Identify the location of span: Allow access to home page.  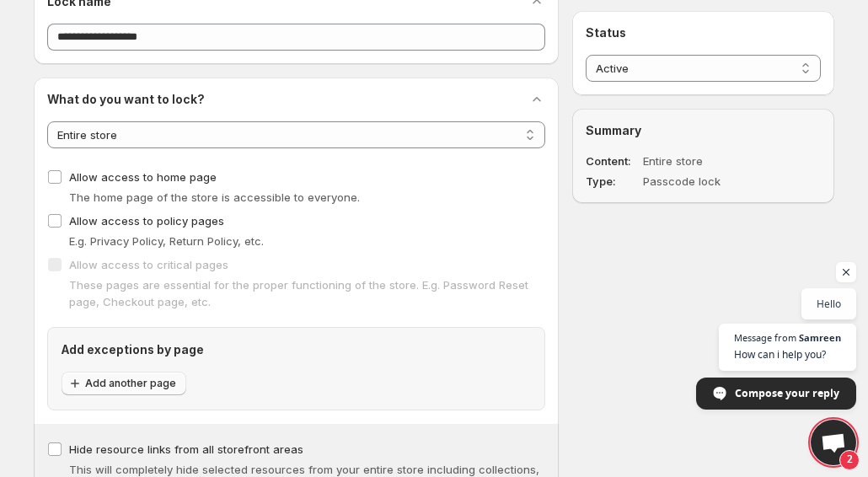
(142, 176).